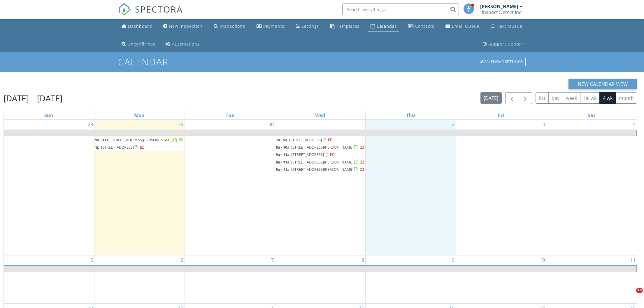 This screenshot has width=644, height=308. Describe the element at coordinates (140, 26) in the screenshot. I see `div: Dashboard` at that location.